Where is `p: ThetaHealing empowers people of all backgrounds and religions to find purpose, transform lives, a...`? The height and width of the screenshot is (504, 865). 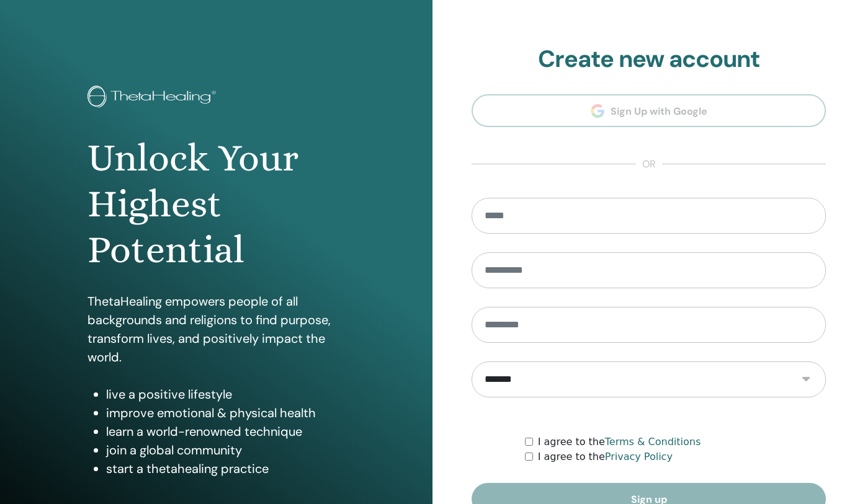
p: ThetaHealing empowers people of all backgrounds and religions to find purpose, transform lives, a... is located at coordinates (216, 329).